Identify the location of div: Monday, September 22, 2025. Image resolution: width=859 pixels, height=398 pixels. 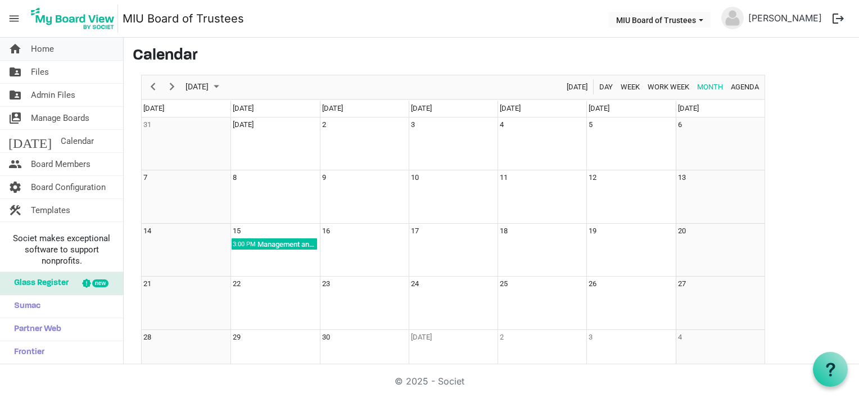
(237, 284).